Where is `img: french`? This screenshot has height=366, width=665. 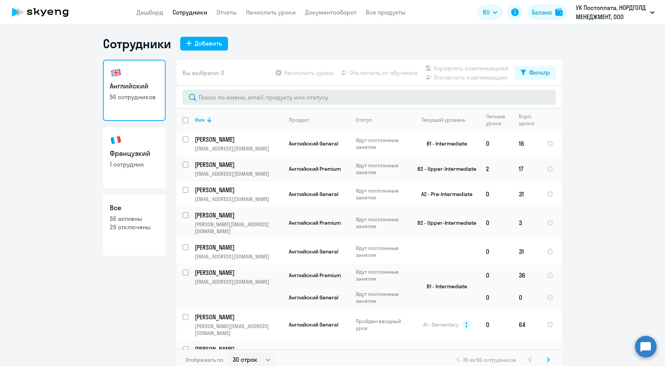
img: french is located at coordinates (116, 140).